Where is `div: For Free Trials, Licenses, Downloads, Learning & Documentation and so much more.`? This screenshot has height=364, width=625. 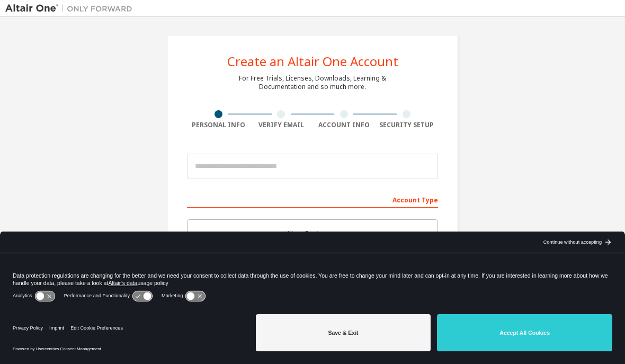
div: For Free Trials, Licenses, Downloads, Learning & Documentation and so much more. is located at coordinates (312, 83).